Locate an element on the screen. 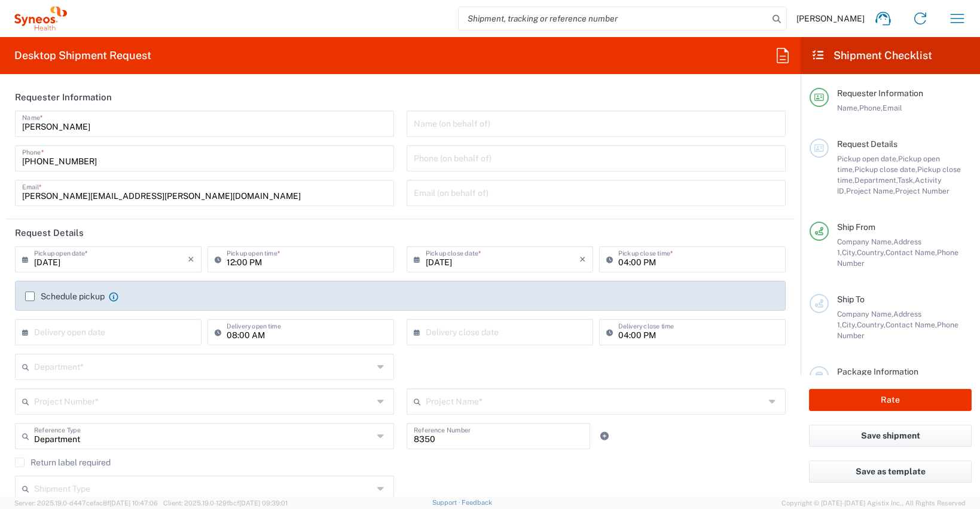  span: Project Number is located at coordinates (922, 190).